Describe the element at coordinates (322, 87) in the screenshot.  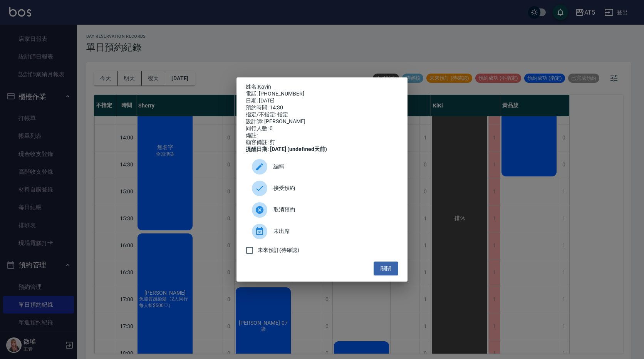
I see `p: 姓名:` at that location.